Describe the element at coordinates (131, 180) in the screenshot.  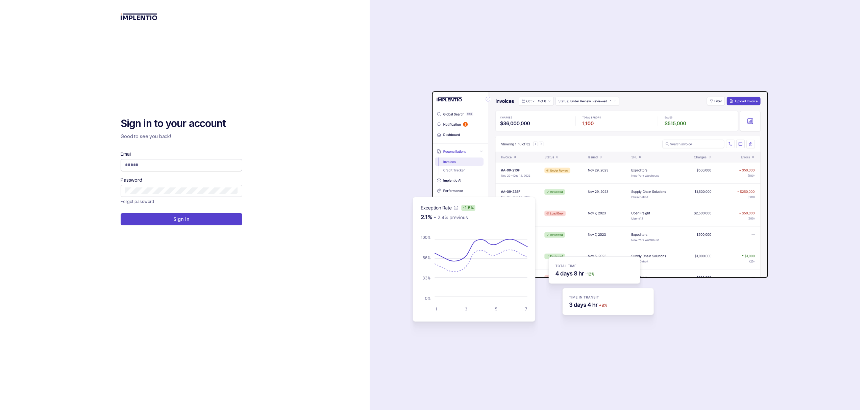
I see `label: Password` at that location.